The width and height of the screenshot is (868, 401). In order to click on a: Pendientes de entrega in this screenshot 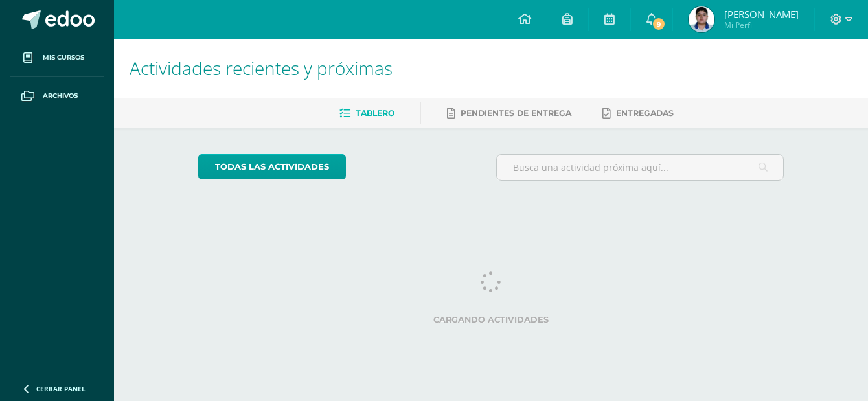, I will do `click(509, 114)`.